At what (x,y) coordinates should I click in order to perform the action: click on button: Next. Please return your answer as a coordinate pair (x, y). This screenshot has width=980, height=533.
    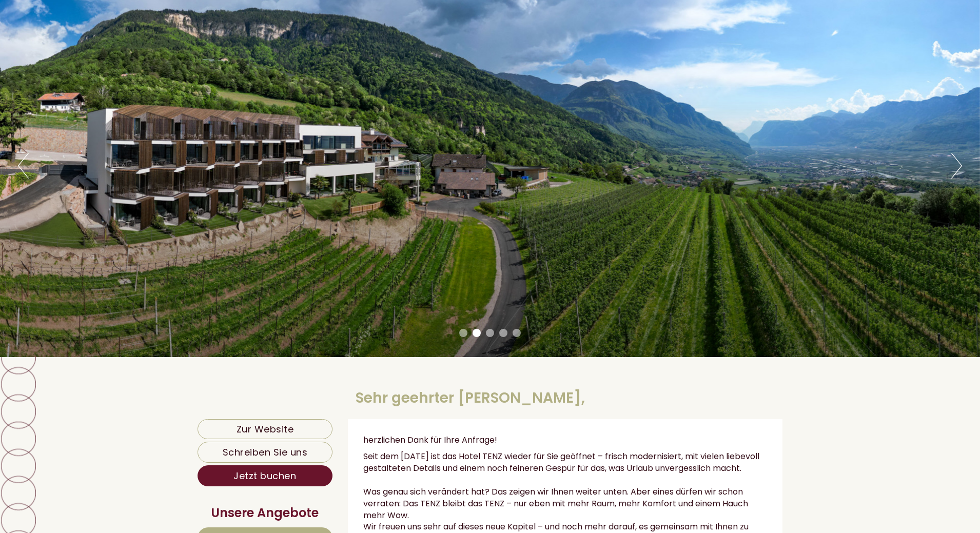
    Looking at the image, I should click on (956, 166).